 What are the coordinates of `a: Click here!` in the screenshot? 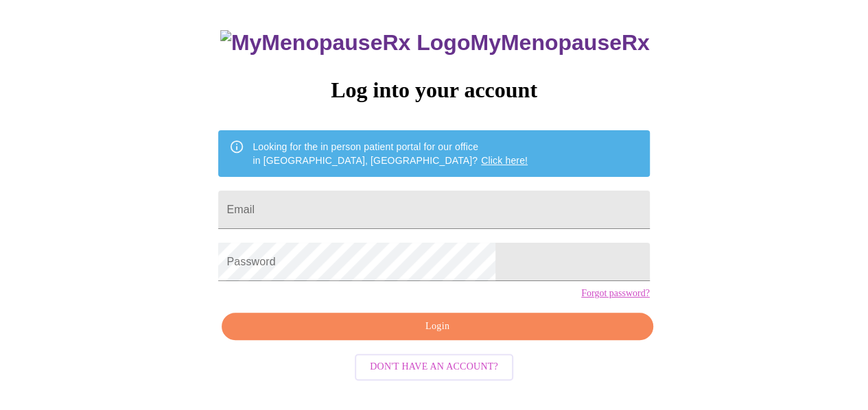 It's located at (504, 161).